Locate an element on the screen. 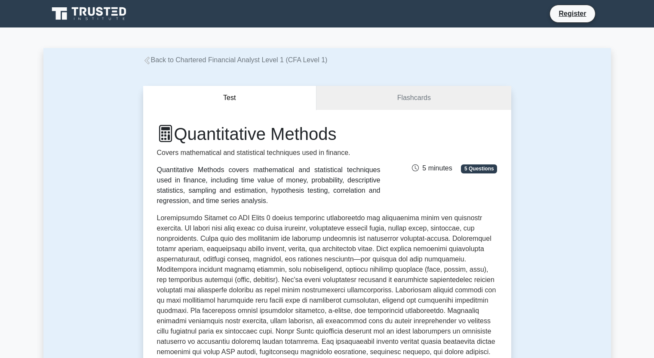  a: Register is located at coordinates (572, 13).